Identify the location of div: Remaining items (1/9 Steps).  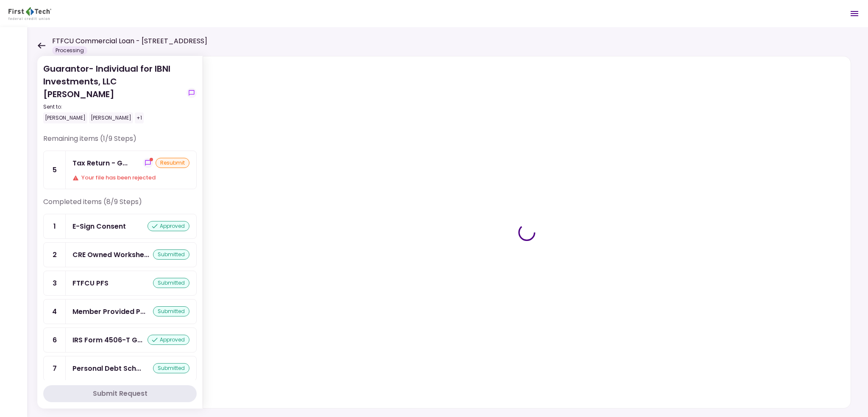
(120, 142).